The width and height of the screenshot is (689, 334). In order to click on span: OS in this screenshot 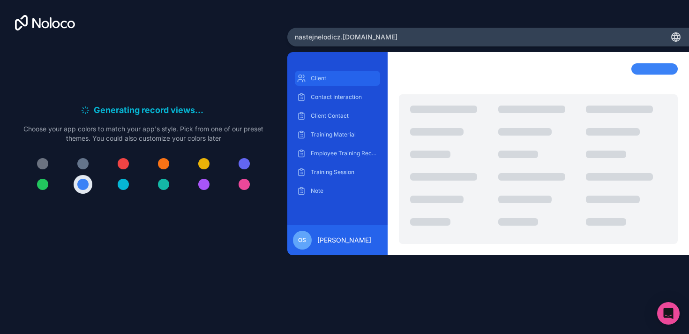, I will do `click(302, 240)`.